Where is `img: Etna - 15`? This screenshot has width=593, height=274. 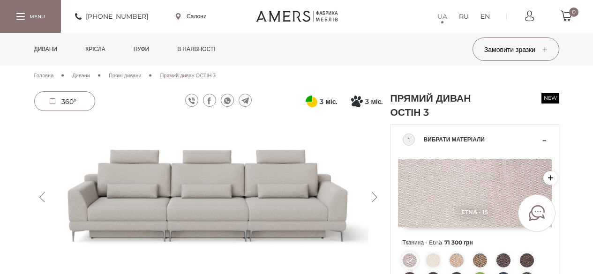 img: Etna - 15 is located at coordinates (475, 193).